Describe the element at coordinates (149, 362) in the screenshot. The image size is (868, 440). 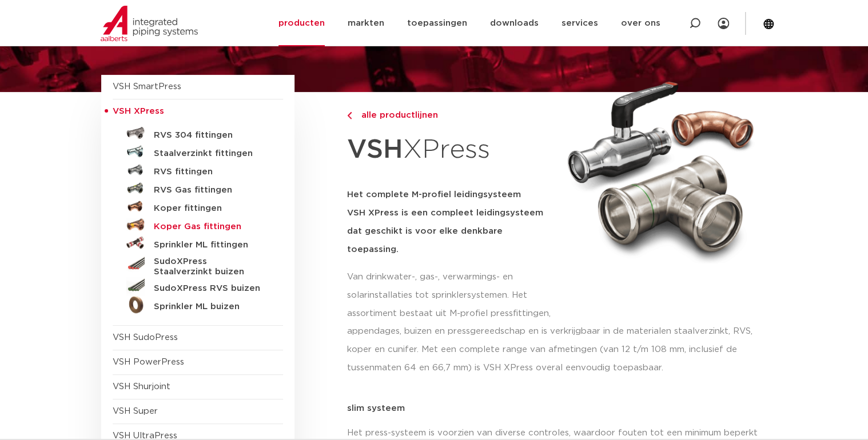
I see `span: VSH PowerPress` at that location.